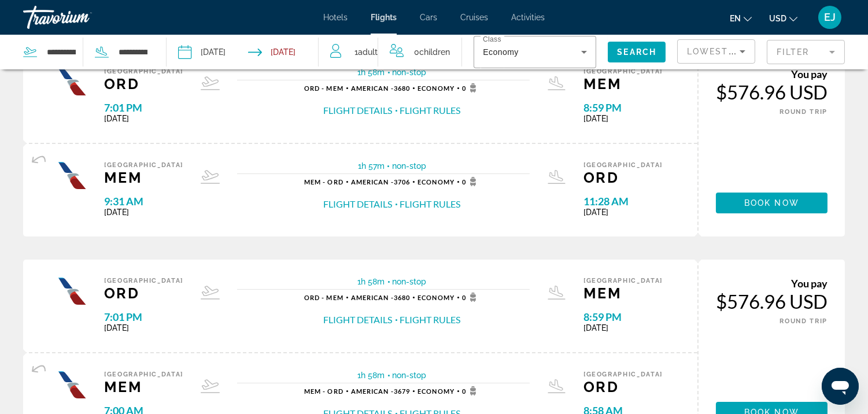  I want to click on button: Book now, so click(772, 203).